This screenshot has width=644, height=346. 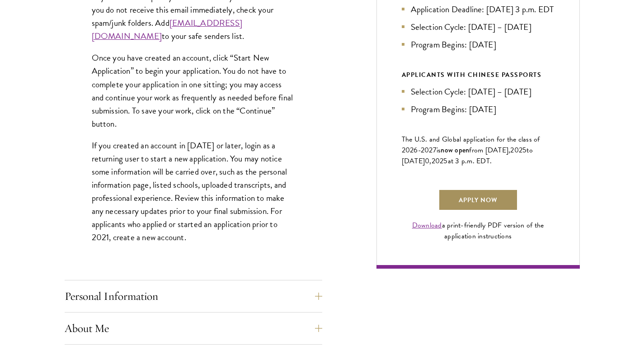 What do you see at coordinates (435, 150) in the screenshot?
I see `span: 7` at bounding box center [435, 150].